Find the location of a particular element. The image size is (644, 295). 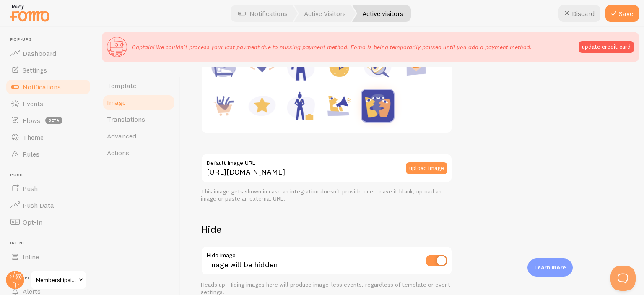

a: Push Data is located at coordinates (48, 206).